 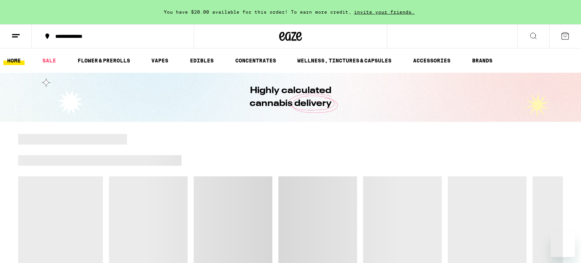 I want to click on span: You have $20.00 available for this order! To earn more credit,, so click(x=258, y=12).